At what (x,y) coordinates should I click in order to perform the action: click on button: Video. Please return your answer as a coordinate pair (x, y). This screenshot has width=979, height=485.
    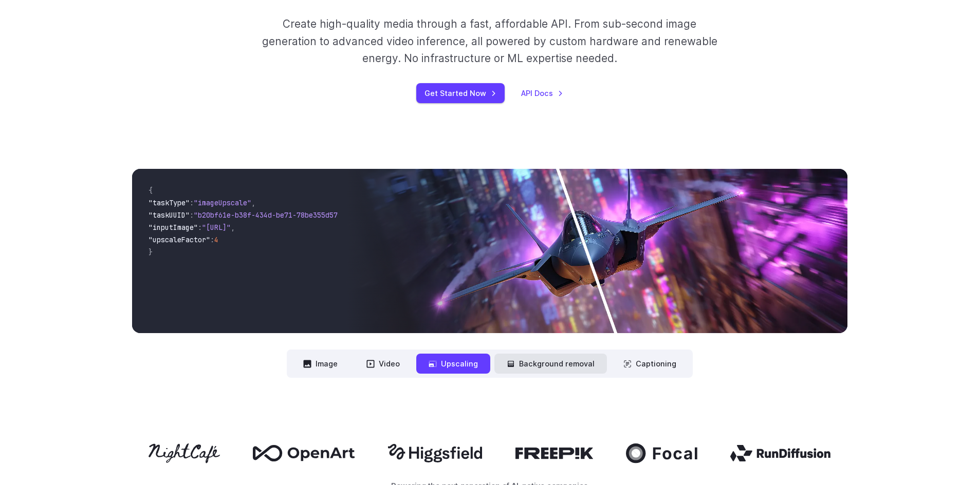
    Looking at the image, I should click on (383, 364).